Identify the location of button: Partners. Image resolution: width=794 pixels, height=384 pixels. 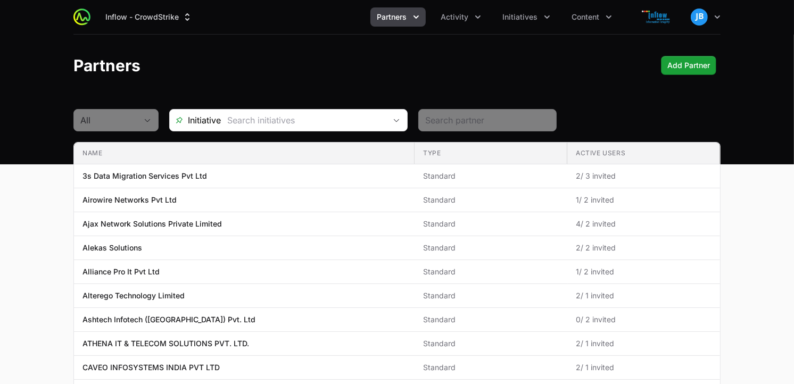
(398, 17).